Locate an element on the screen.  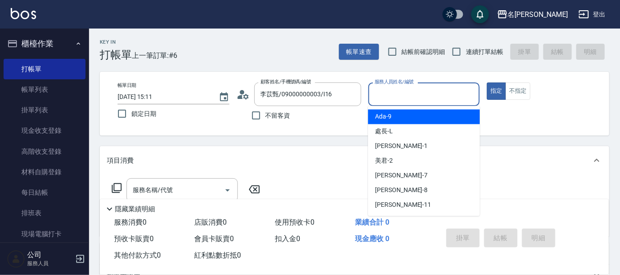
h5: 公司 is located at coordinates (50, 255).